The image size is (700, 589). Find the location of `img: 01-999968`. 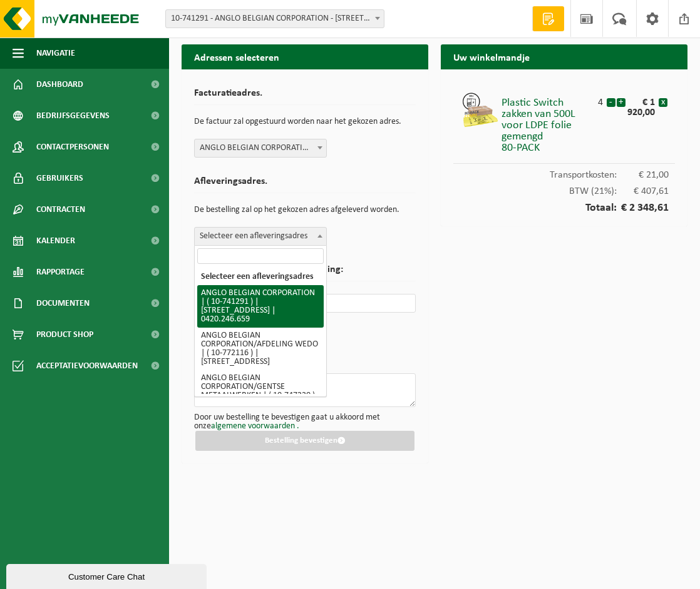

img: 01-999968 is located at coordinates (480, 110).